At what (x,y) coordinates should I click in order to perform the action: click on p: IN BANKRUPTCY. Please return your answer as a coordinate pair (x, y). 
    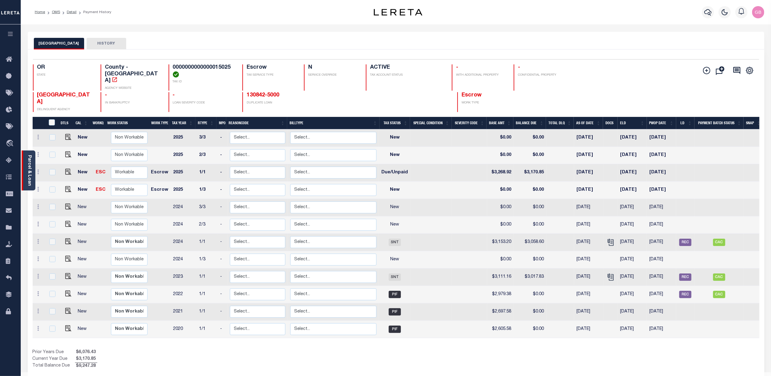
    Looking at the image, I should click on (133, 103).